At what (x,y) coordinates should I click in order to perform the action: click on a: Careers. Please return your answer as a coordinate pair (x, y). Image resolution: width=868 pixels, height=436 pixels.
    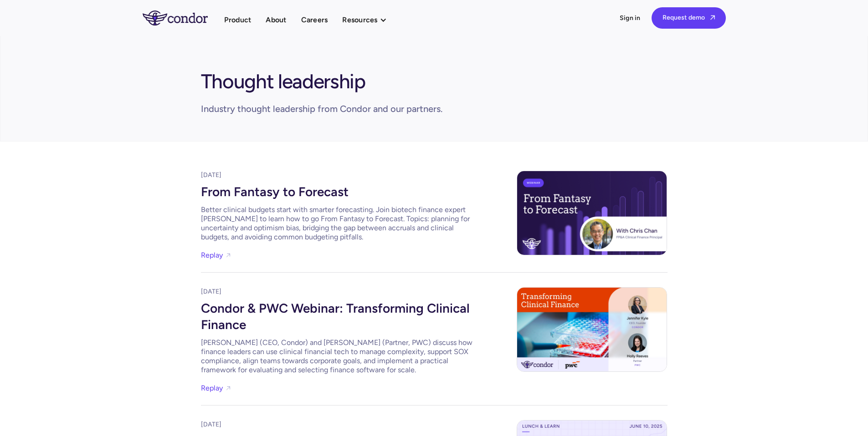
    Looking at the image, I should click on (314, 20).